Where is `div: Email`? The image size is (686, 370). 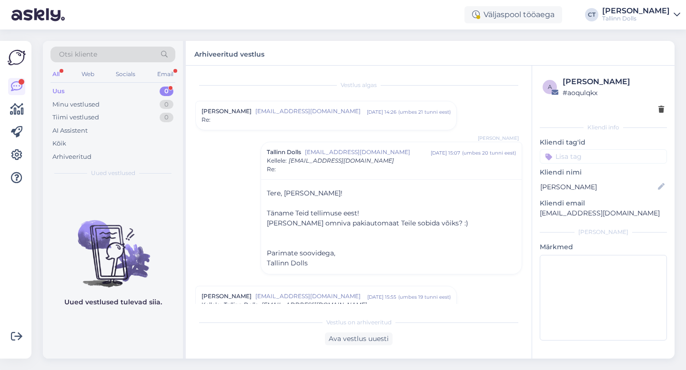 div: Email is located at coordinates (165, 74).